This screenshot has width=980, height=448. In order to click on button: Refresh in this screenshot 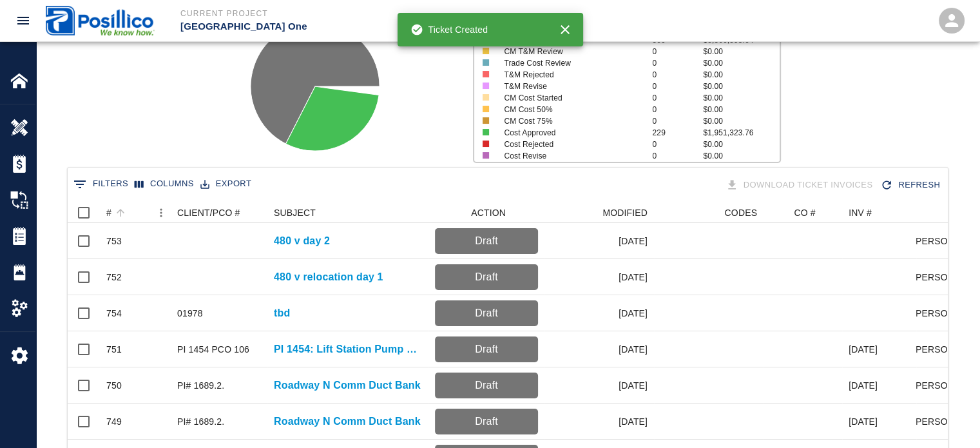, I will do `click(911, 185)`.